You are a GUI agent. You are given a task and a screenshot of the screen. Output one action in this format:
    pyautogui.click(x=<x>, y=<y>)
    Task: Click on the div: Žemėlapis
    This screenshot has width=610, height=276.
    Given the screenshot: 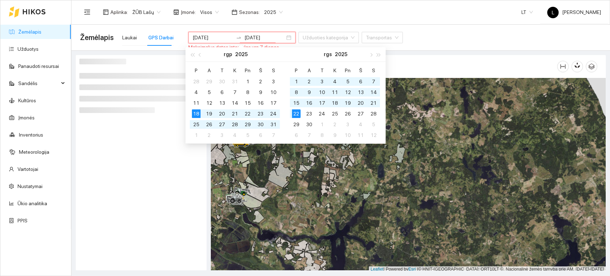 What is the action you would take?
    pyautogui.click(x=388, y=66)
    